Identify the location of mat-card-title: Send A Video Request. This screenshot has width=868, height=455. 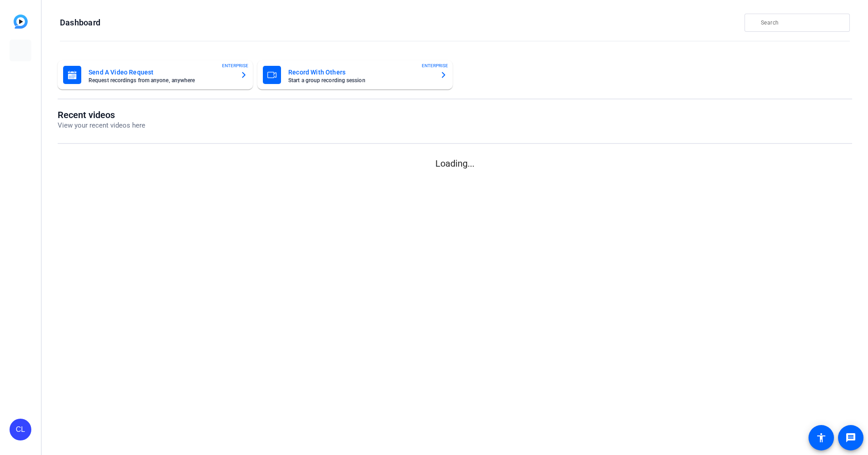
(160, 72).